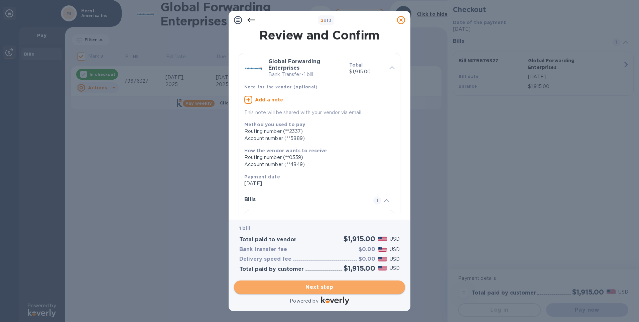  What do you see at coordinates (306, 74) in the screenshot?
I see `p: Bank Transfer • 1 bill` at bounding box center [306, 74].